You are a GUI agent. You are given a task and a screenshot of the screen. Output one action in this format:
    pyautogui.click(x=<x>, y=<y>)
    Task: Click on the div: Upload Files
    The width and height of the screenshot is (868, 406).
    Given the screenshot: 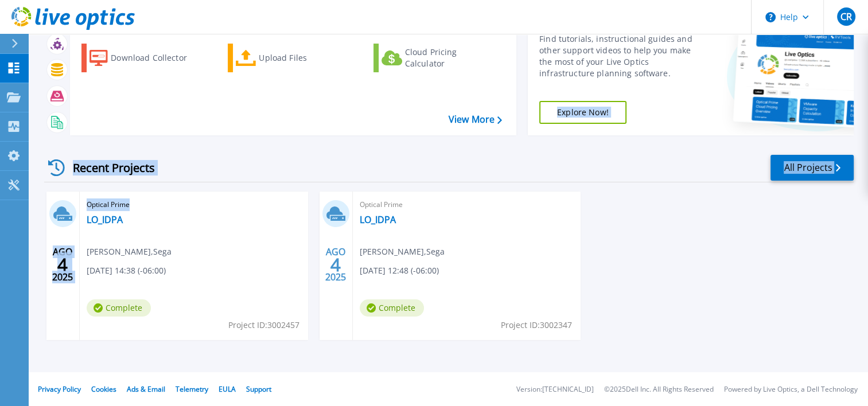 What is the action you would take?
    pyautogui.click(x=304, y=58)
    